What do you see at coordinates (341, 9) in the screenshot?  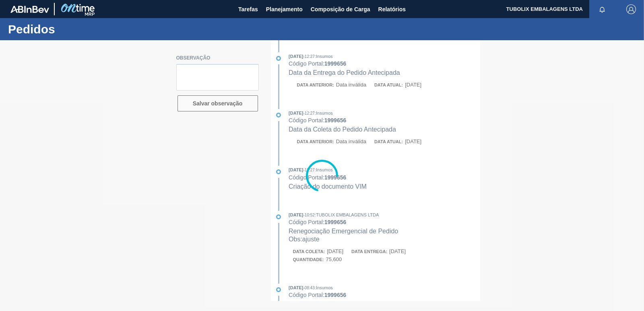 I see `span: Composição de Carga` at bounding box center [341, 9].